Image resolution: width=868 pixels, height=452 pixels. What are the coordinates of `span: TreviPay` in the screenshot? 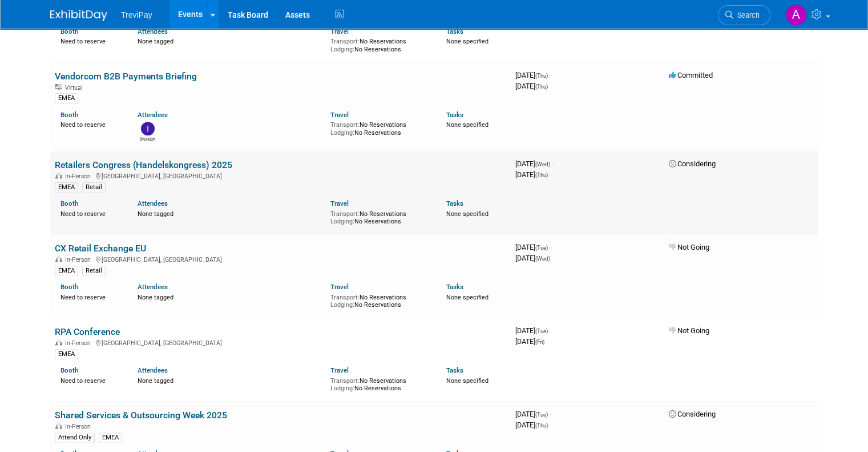 It's located at (137, 15).